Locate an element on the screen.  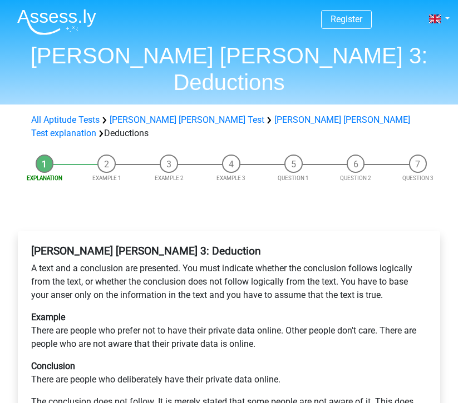
p: A text and a conclusion are presented. You must indicate whether the conclusion follows logically... is located at coordinates (228, 282).